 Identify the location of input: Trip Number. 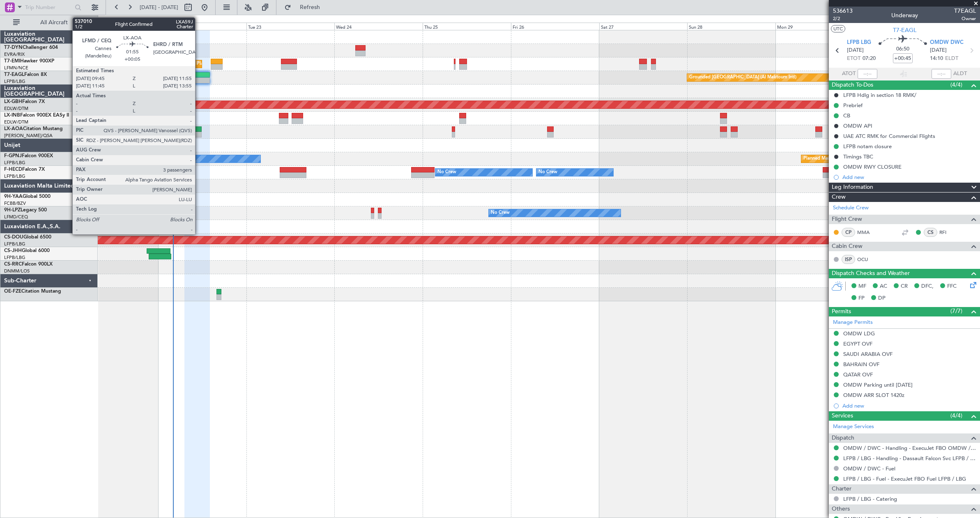
(48, 7).